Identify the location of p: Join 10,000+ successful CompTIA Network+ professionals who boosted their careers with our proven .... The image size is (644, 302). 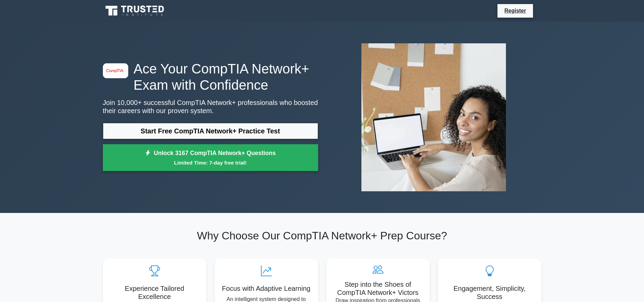
(210, 107).